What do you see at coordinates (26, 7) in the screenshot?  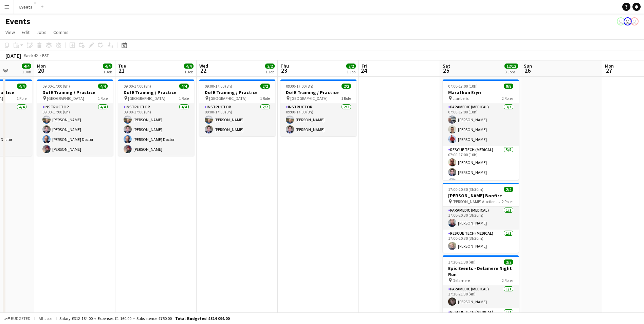 I see `button: Events` at bounding box center [26, 7].